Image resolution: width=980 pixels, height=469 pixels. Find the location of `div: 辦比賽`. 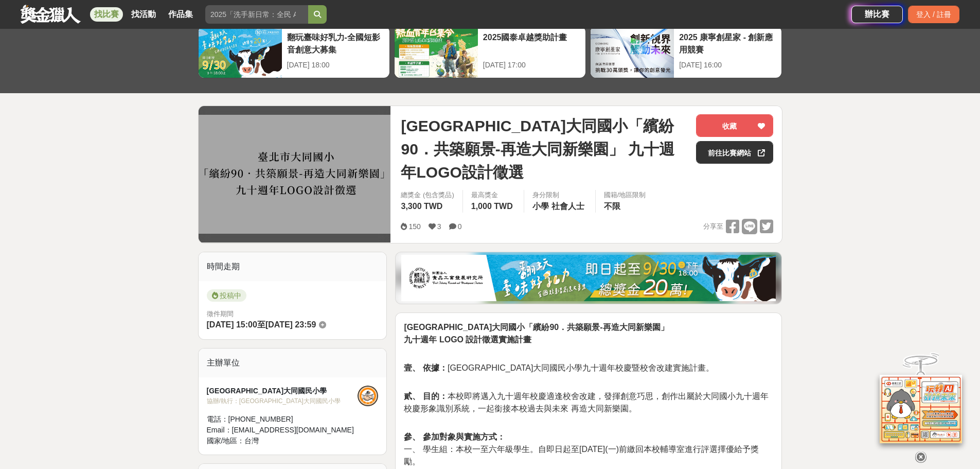

div: 辦比賽 is located at coordinates (877, 14).